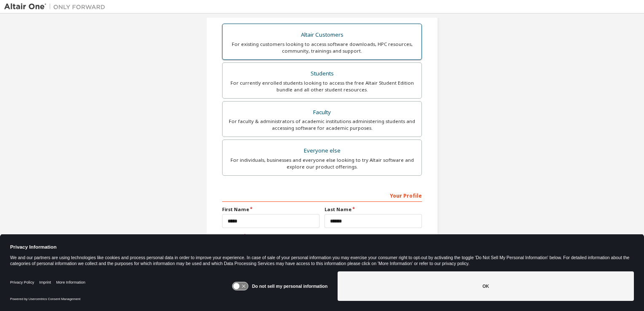 The height and width of the screenshot is (311, 644). Describe the element at coordinates (322, 35) in the screenshot. I see `div: Altair Customers` at that location.